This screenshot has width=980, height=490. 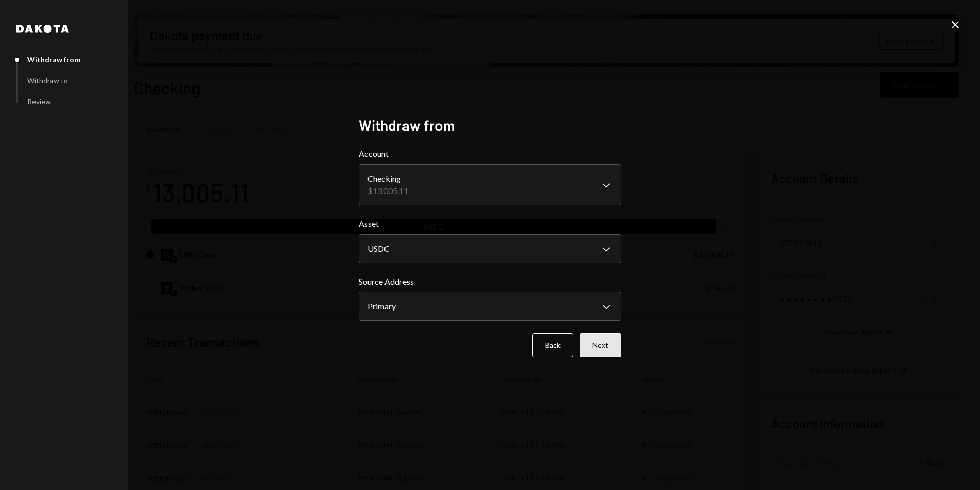 What do you see at coordinates (48, 80) in the screenshot?
I see `div: Withdraw to` at bounding box center [48, 80].